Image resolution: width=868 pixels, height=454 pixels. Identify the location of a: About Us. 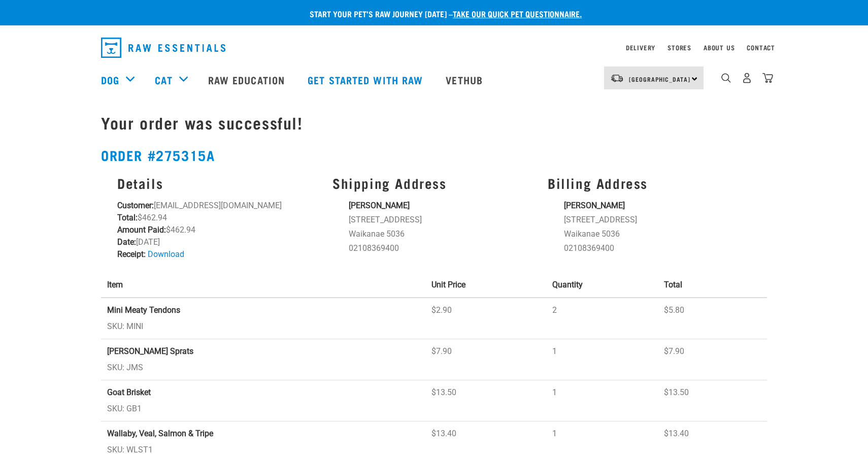
(719, 47).